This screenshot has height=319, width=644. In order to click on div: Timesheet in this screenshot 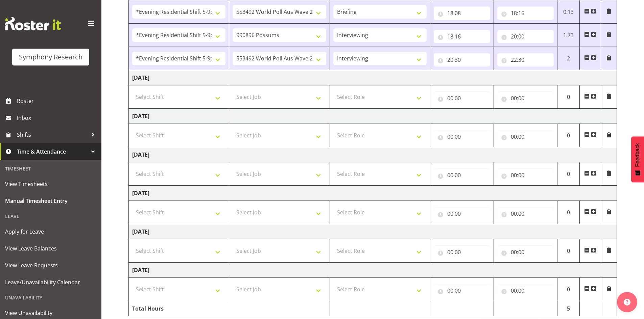, I will do `click(51, 169)`.